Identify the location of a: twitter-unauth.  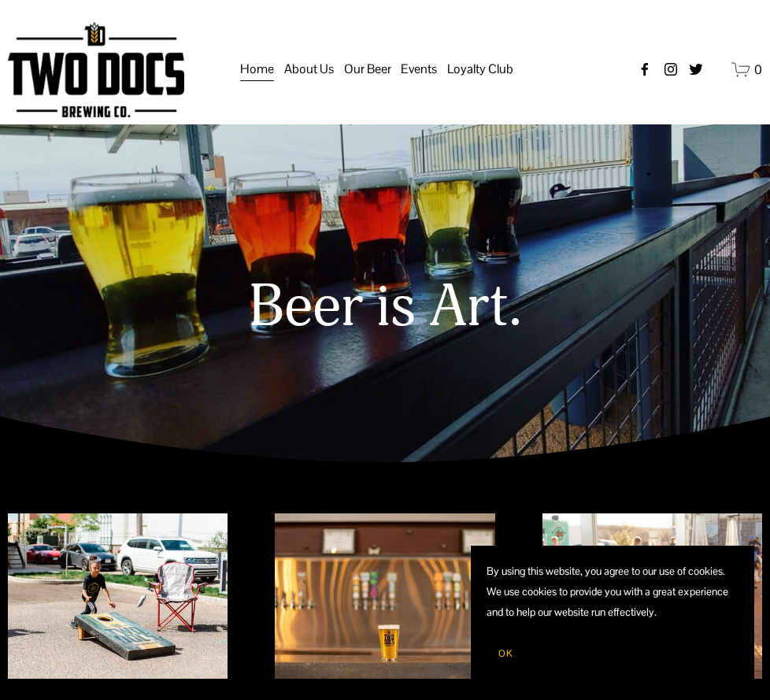
(696, 69).